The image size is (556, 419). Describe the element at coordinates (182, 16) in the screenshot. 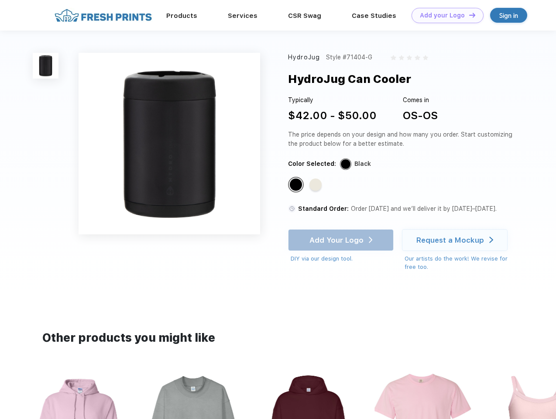

I see `a: Products` at that location.